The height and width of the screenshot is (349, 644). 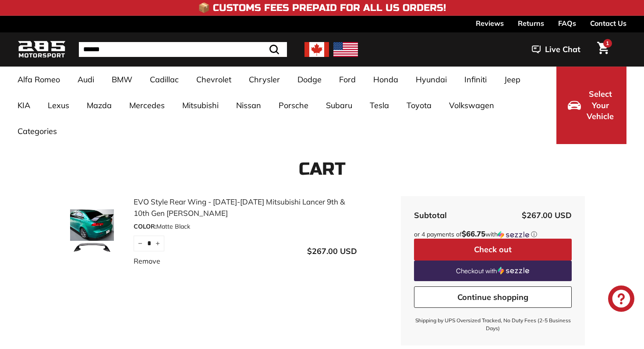 I want to click on a: Nissan, so click(x=248, y=105).